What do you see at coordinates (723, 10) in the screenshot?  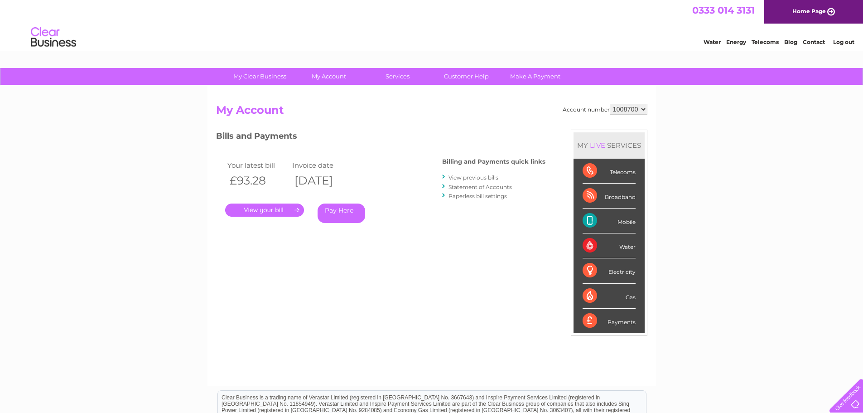 I see `a: 0333 014 3131` at bounding box center [723, 10].